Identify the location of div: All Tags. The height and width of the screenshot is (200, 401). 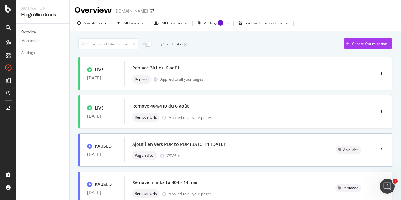
(214, 23).